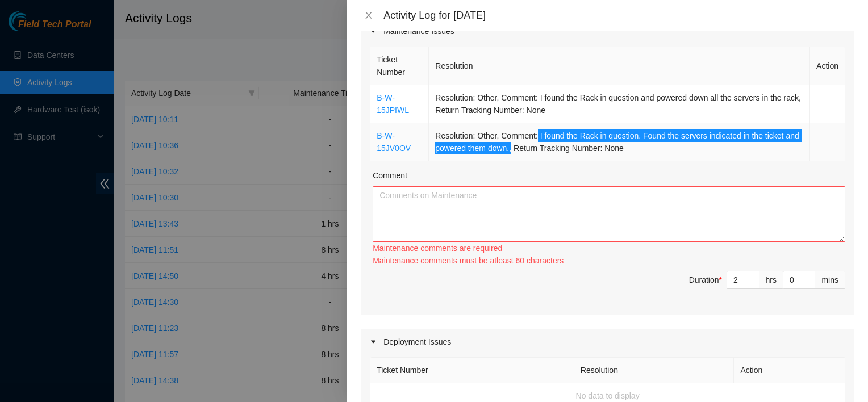 The height and width of the screenshot is (402, 868). I want to click on div: Duration, so click(705, 280).